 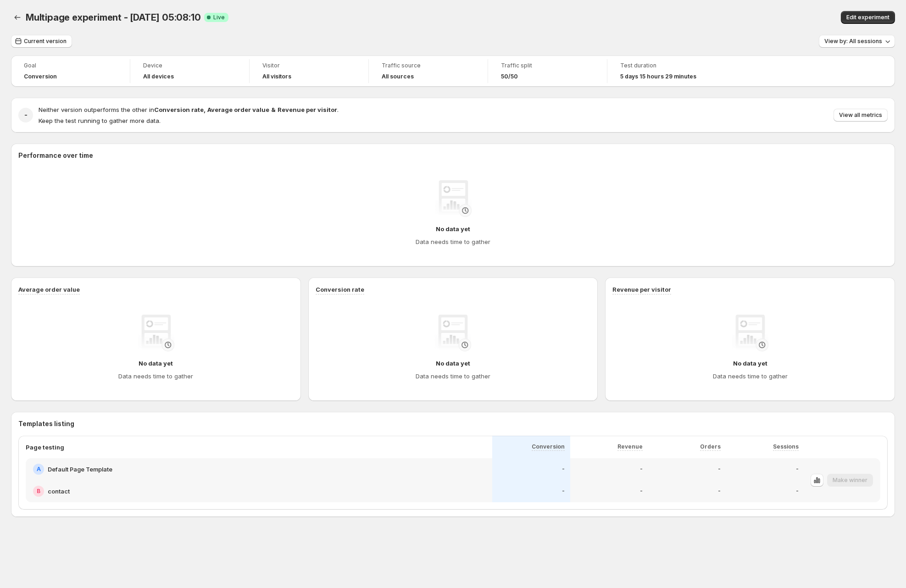 What do you see at coordinates (45, 41) in the screenshot?
I see `span: Current version` at bounding box center [45, 41].